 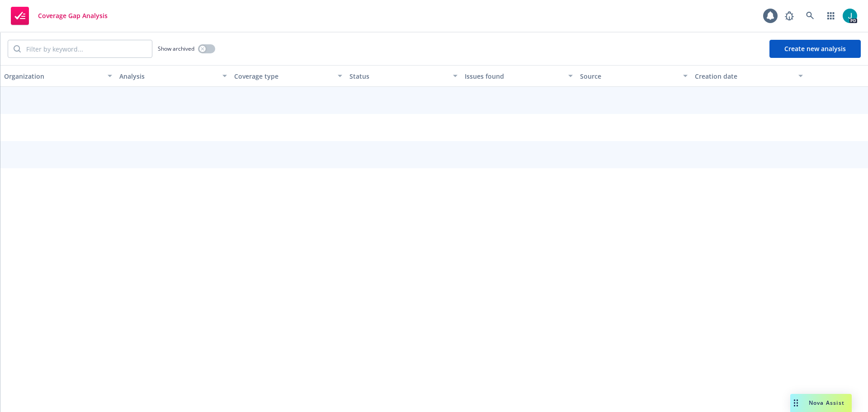 What do you see at coordinates (283, 76) in the screenshot?
I see `div: Coverage type` at bounding box center [283, 76].